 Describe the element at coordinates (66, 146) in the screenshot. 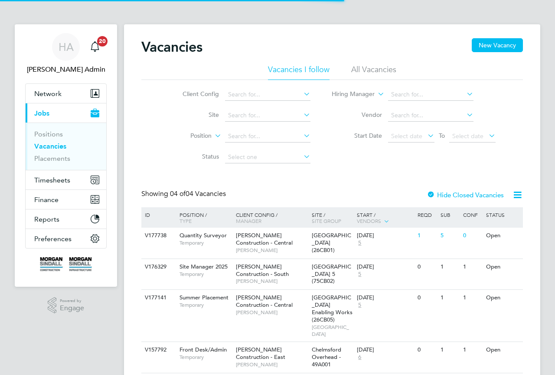

I see `div: Jobs` at that location.